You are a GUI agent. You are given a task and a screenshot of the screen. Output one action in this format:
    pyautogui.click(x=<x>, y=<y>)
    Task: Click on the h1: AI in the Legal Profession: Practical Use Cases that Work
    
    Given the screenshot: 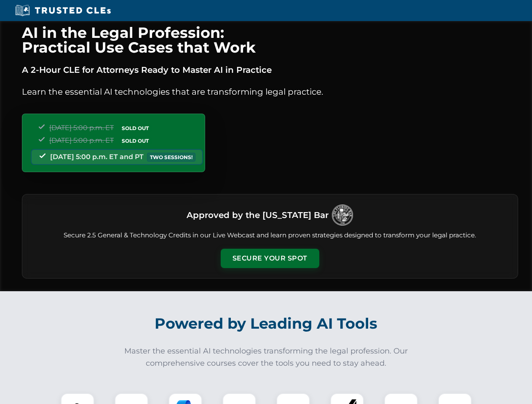 What is the action you would take?
    pyautogui.click(x=270, y=40)
    